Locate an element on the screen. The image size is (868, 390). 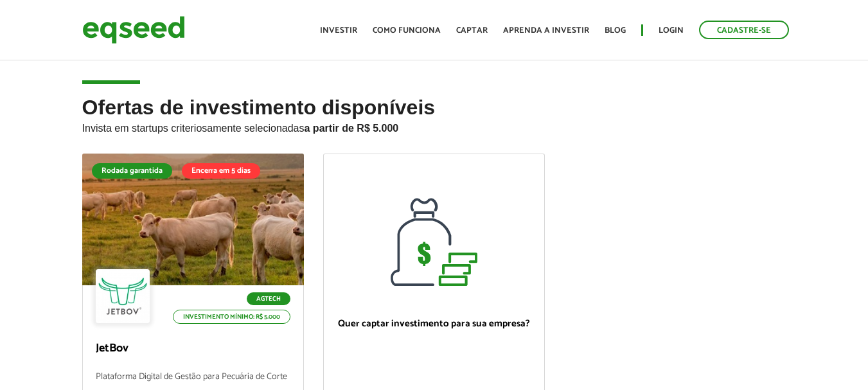
a: Investir is located at coordinates (339, 30).